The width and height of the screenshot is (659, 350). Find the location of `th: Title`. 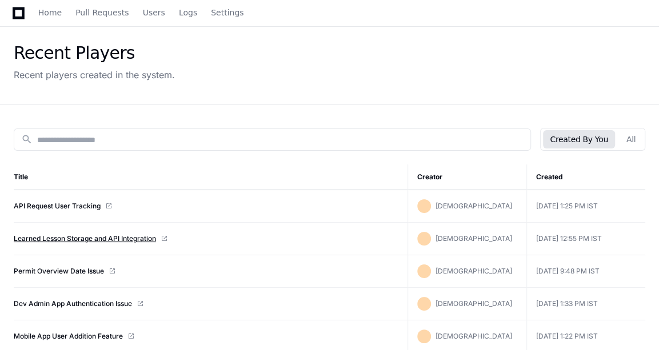

th: Title is located at coordinates (210, 177).